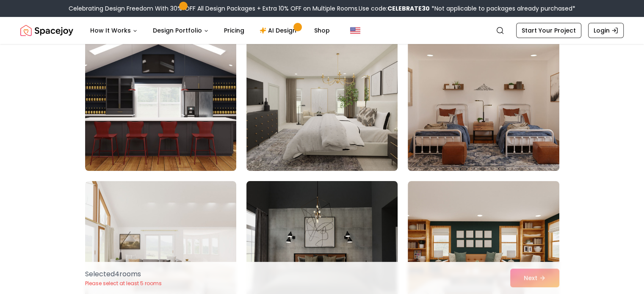 The width and height of the screenshot is (644, 294). What do you see at coordinates (234, 30) in the screenshot?
I see `a: Pricing` at bounding box center [234, 30].